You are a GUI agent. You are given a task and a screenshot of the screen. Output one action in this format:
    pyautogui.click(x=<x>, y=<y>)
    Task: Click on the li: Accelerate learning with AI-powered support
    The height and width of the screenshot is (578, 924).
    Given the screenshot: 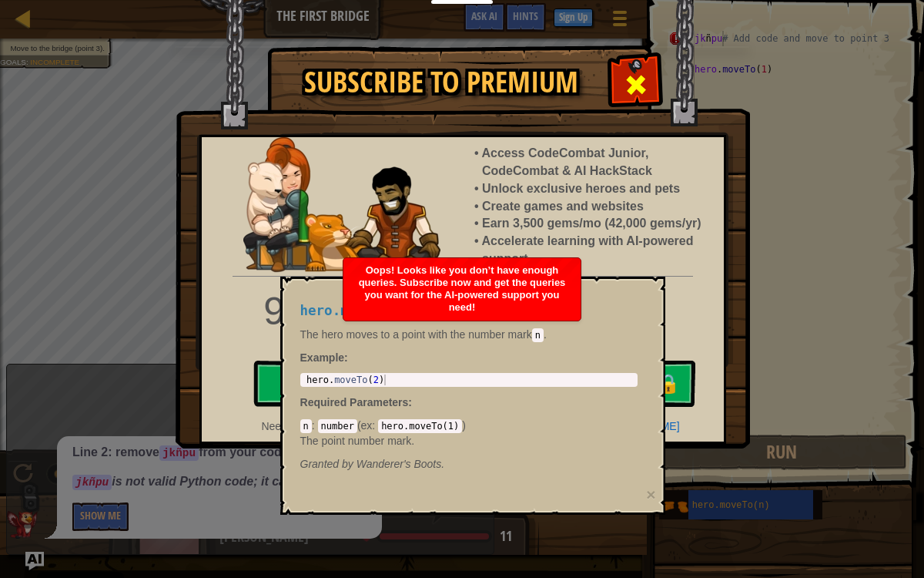 What is the action you would take?
    pyautogui.click(x=596, y=250)
    